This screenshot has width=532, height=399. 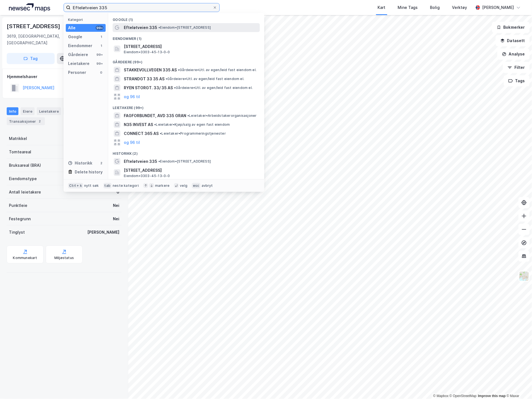 I want to click on div: Eiendommer, so click(x=80, y=46).